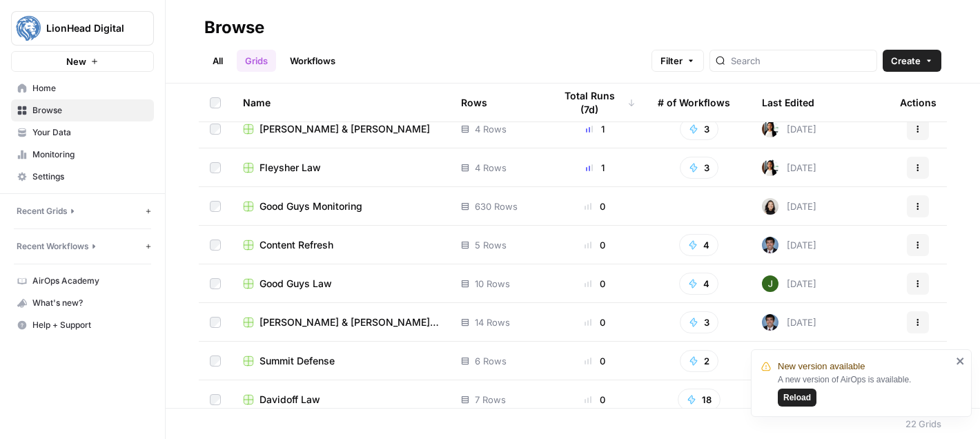 This screenshot has height=439, width=980. I want to click on button: Workspace: LionHead Digital, so click(82, 28).